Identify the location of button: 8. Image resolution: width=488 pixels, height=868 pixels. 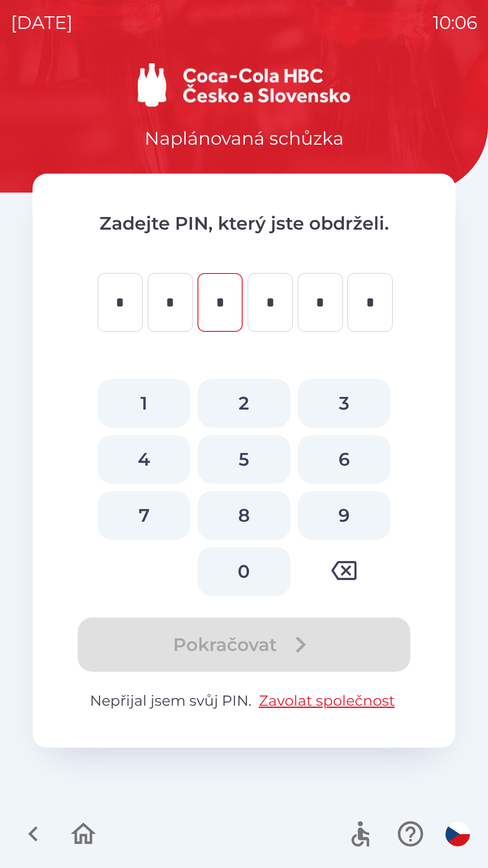
(243, 515).